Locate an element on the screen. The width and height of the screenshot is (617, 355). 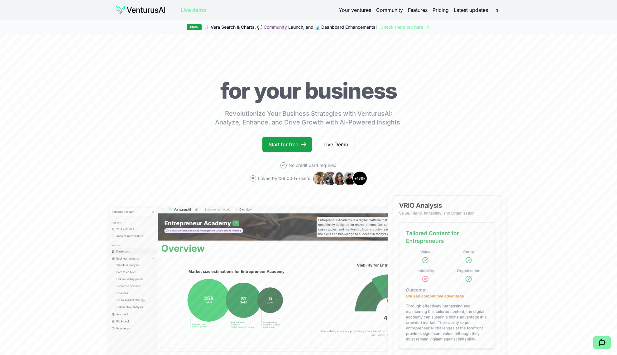
a: Features is located at coordinates (417, 10).